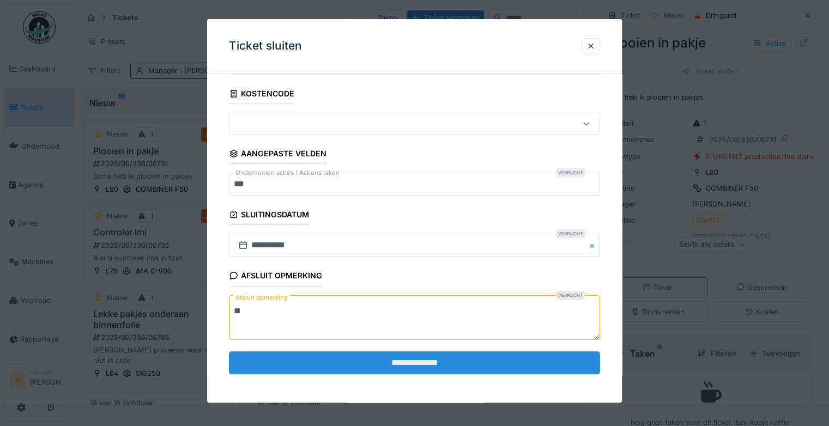 This screenshot has width=829, height=426. I want to click on h3: Ticket sluiten, so click(266, 46).